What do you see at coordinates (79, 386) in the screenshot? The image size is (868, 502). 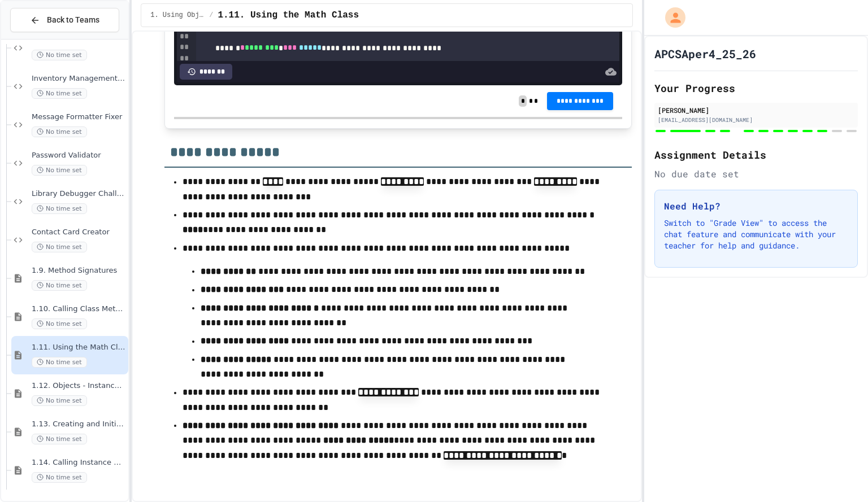 I see `span: 1.12. Objects - Instances of Classes` at bounding box center [79, 386].